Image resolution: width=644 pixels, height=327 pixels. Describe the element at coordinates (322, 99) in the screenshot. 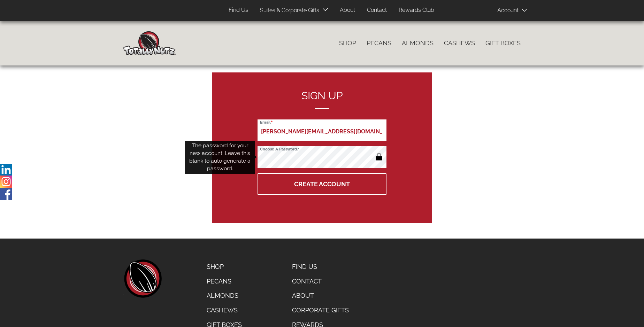

I see `h2: Sign up` at that location.